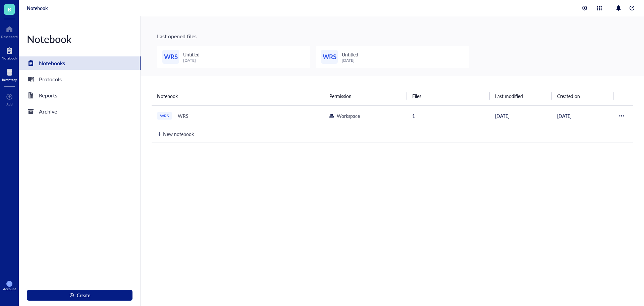 Image resolution: width=644 pixels, height=306 pixels. What do you see at coordinates (448, 96) in the screenshot?
I see `th: Files` at bounding box center [448, 96].